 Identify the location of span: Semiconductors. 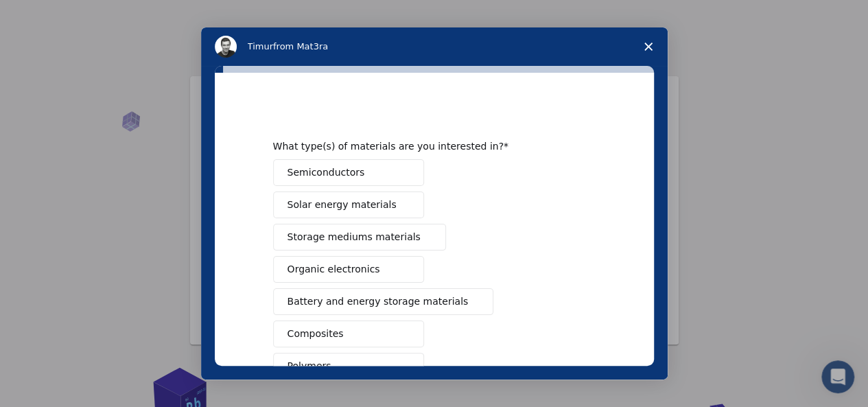
(326, 172).